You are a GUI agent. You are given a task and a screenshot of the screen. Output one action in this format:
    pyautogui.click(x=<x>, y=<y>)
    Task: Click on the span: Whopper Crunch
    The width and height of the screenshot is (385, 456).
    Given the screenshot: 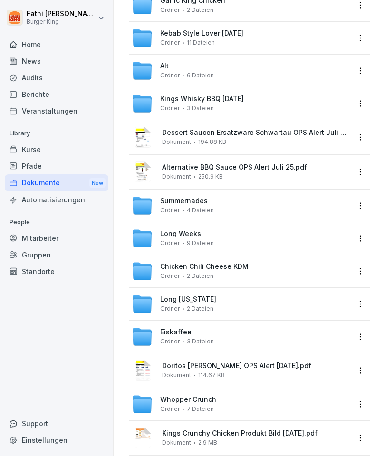 What is the action you would take?
    pyautogui.click(x=188, y=399)
    